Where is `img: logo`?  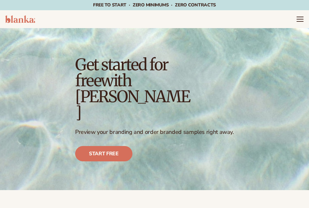
img: logo is located at coordinates (20, 19).